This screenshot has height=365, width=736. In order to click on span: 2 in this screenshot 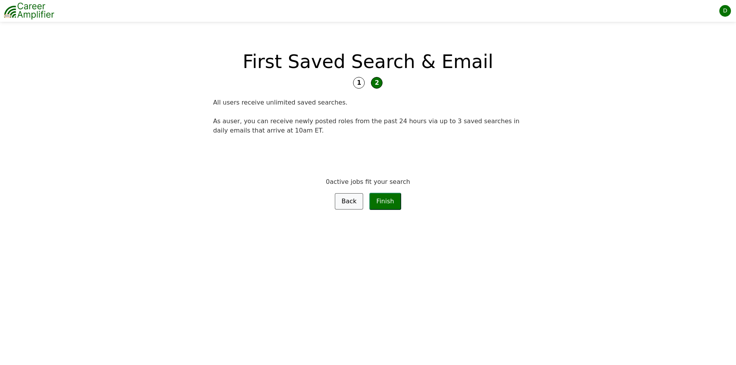, I will do `click(377, 83)`.